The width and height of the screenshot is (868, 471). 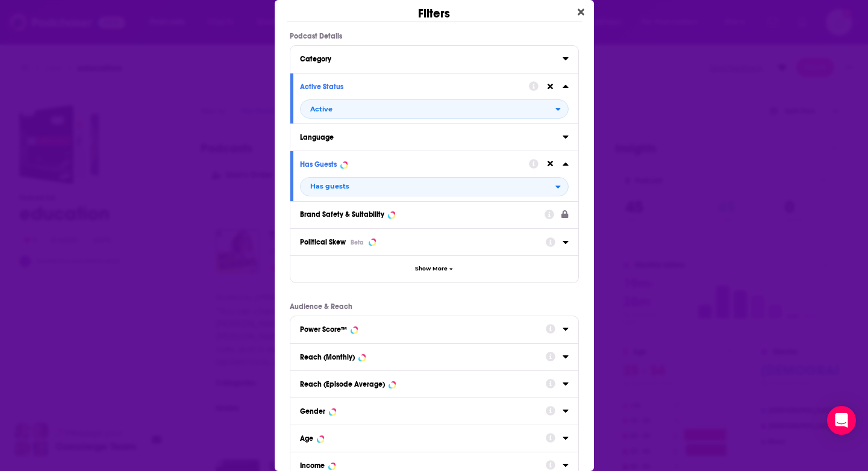 I want to click on div: Reach (Episode Average), so click(x=342, y=385).